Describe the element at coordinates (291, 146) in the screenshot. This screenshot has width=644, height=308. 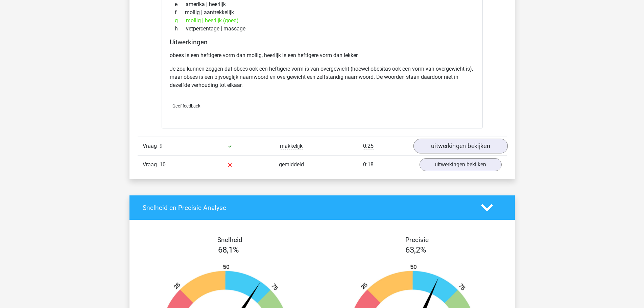
I see `span: makkelijk` at that location.